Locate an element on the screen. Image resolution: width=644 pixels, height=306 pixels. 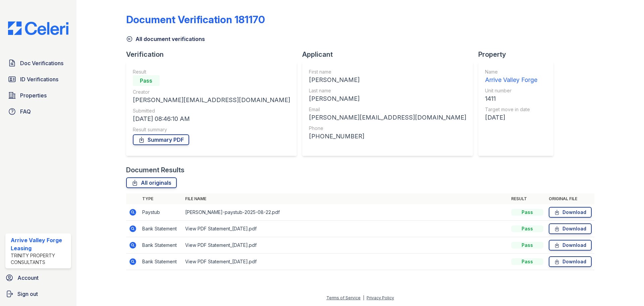
a: Sign out is located at coordinates (38, 294).